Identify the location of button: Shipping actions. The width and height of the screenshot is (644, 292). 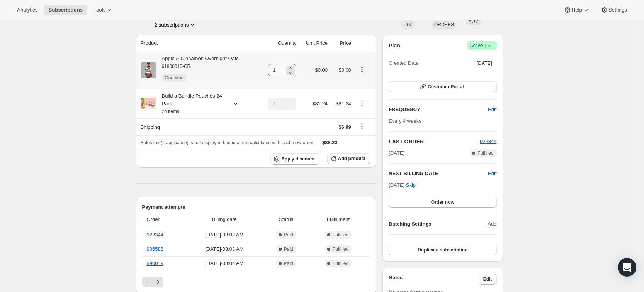
(362, 126).